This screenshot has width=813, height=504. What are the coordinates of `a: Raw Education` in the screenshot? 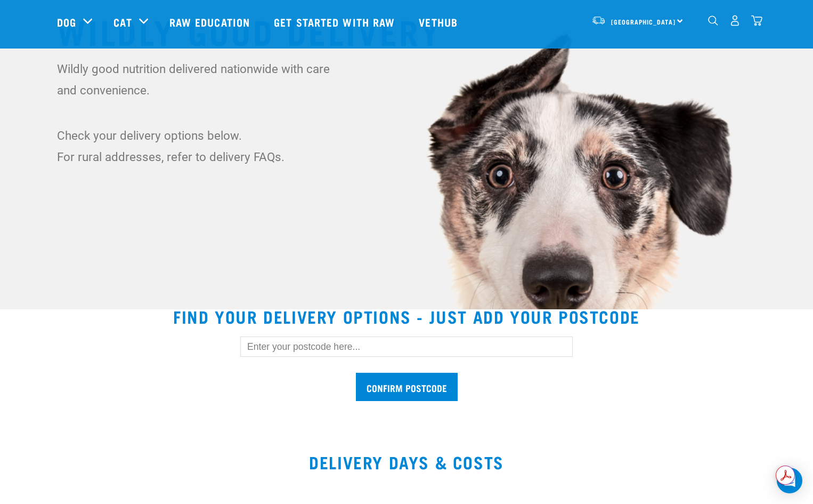 It's located at (211, 22).